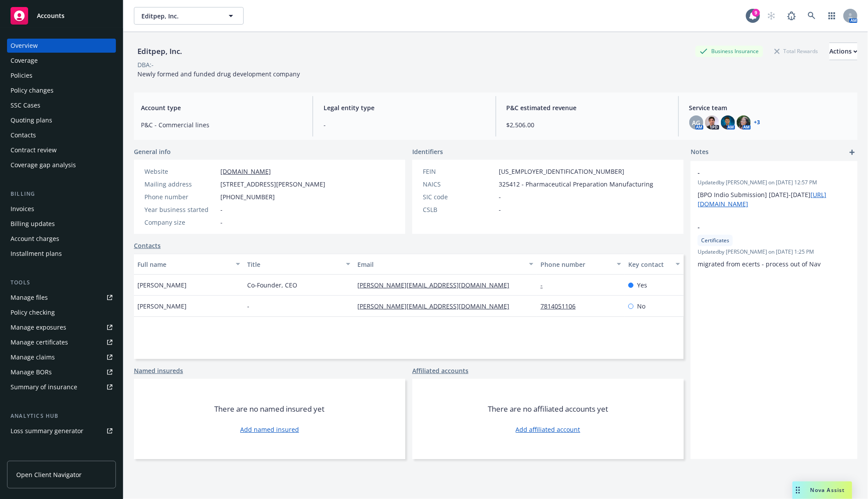 This screenshot has height=499, width=868. What do you see at coordinates (47, 431) in the screenshot?
I see `div: Loss summary generator` at bounding box center [47, 431].